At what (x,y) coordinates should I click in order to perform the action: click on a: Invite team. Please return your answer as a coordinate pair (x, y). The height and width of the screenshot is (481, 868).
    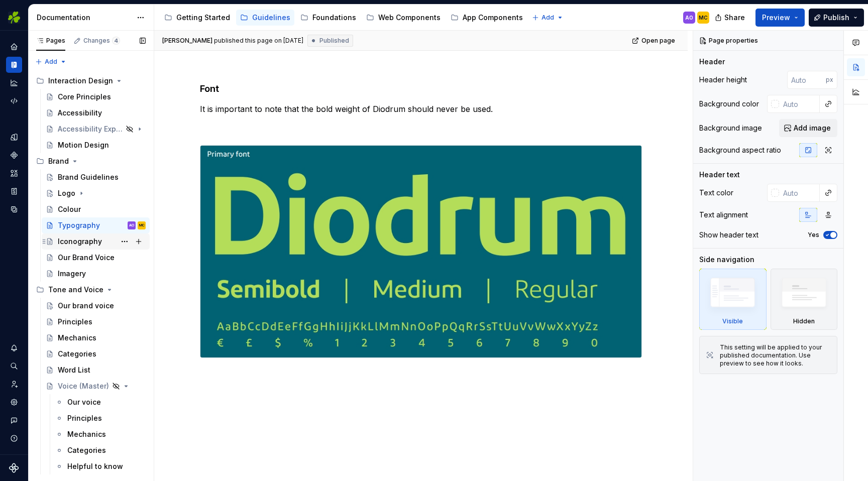
    Looking at the image, I should click on (14, 384).